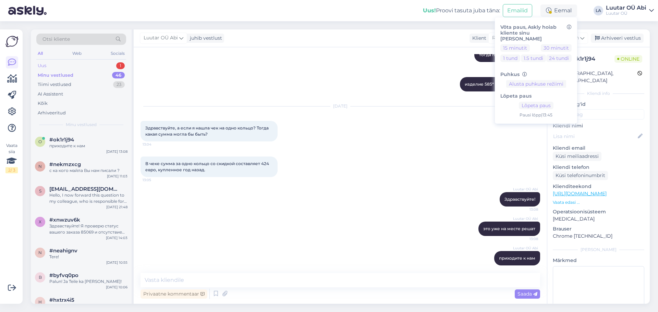 Image resolution: width=658 pixels, height=312 pixels. Describe the element at coordinates (77, 53) in the screenshot. I see `div: Web` at that location.